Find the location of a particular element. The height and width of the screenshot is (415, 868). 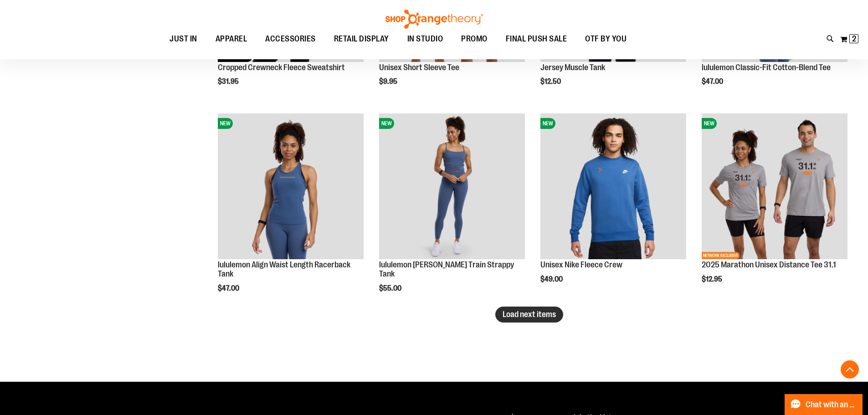

span: $12.95 is located at coordinates (712, 280).